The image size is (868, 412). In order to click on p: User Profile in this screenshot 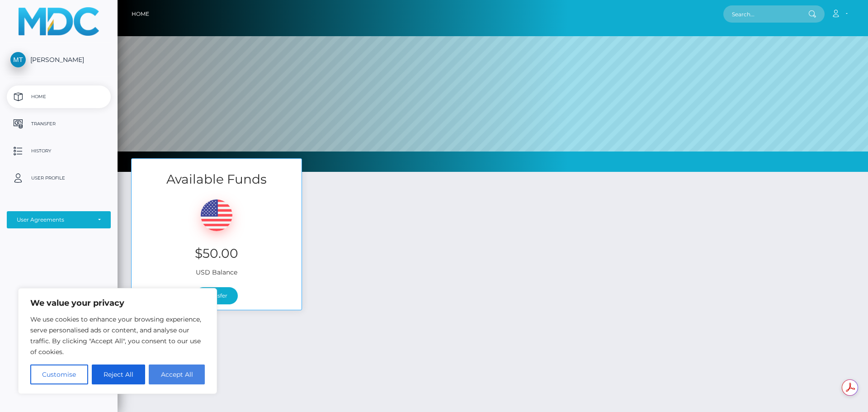, I will do `click(59, 179)`.